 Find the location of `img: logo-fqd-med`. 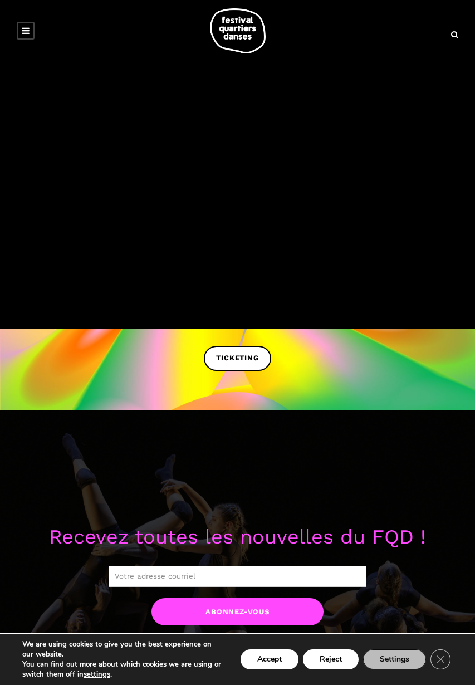

img: logo-fqd-med is located at coordinates (238, 31).